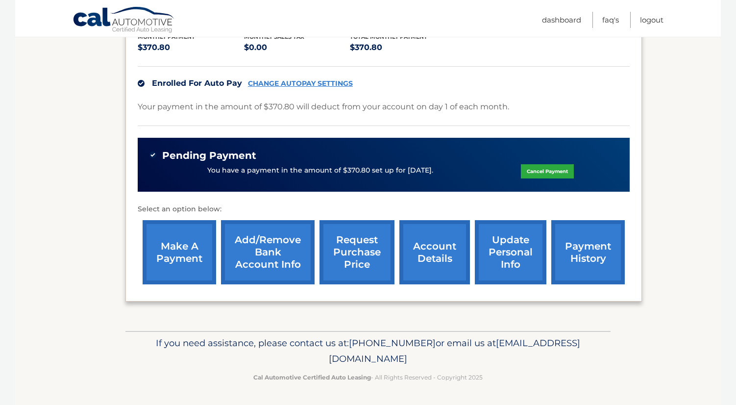 The height and width of the screenshot is (405, 736). I want to click on p: - All Rights Reserved - Copyright 2025, so click(368, 377).